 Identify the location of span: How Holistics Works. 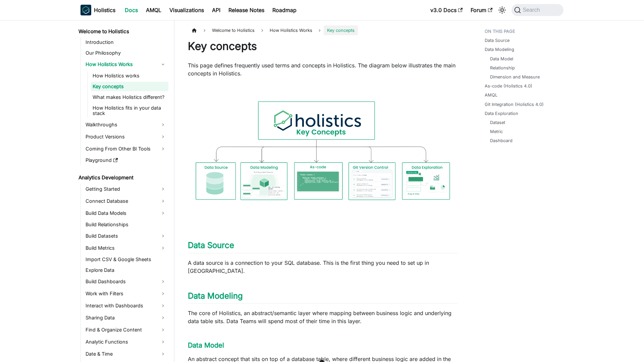
(291, 30).